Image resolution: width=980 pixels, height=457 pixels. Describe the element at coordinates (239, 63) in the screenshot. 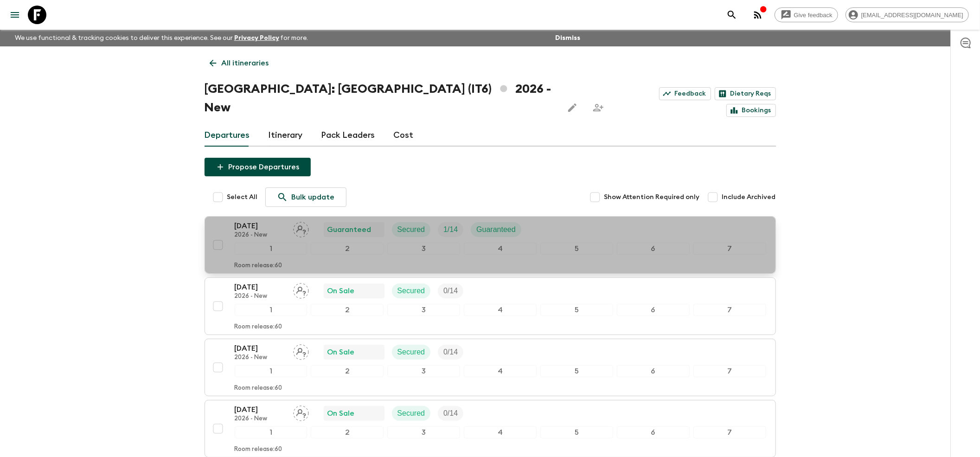

I see `a: All itineraries` at that location.